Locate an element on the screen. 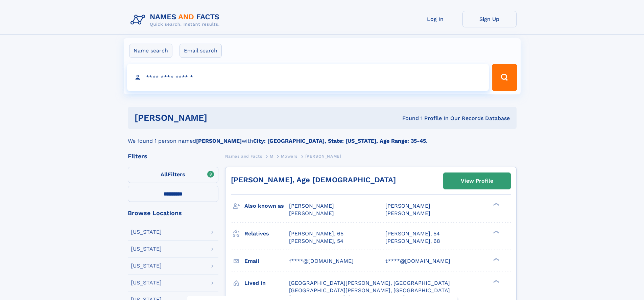 This screenshot has height=300, width=644. div: Browse Locations is located at coordinates (173, 213).